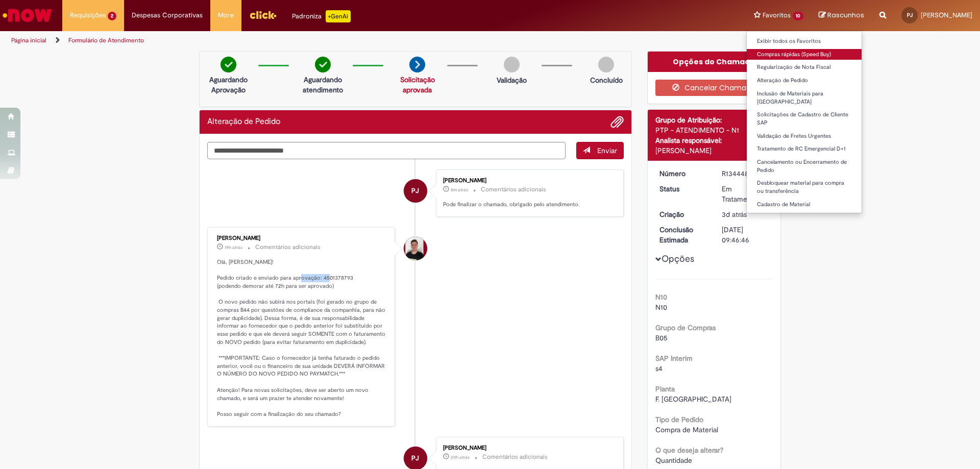 This screenshot has width=980, height=469. What do you see at coordinates (512, 80) in the screenshot?
I see `p: Validação` at bounding box center [512, 80].